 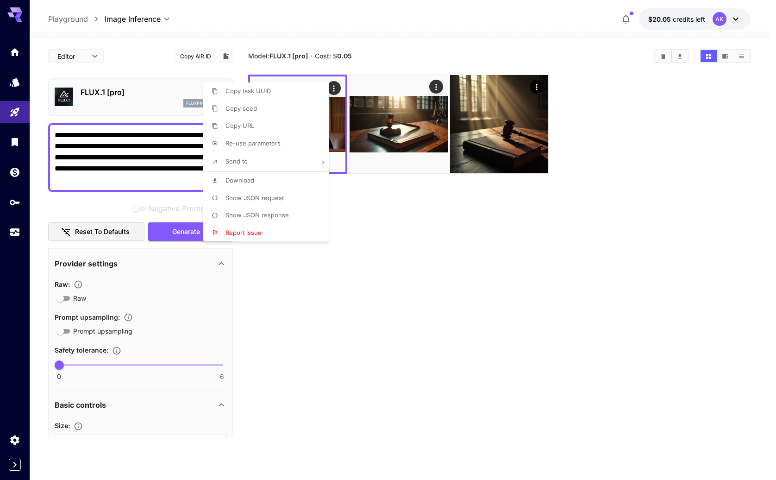 I want to click on span: Download, so click(x=240, y=180).